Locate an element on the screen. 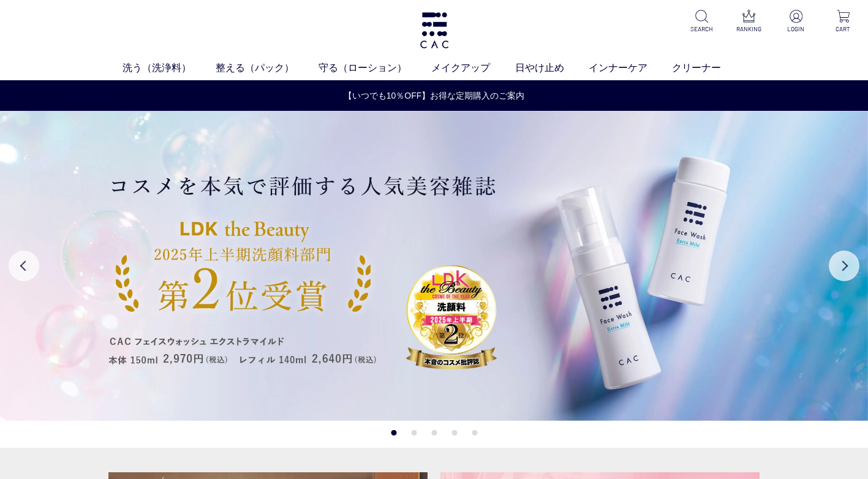 The width and height of the screenshot is (868, 479). a: 【いつでも10％OFF】お得な定期購入のご案内 is located at coordinates (434, 96).